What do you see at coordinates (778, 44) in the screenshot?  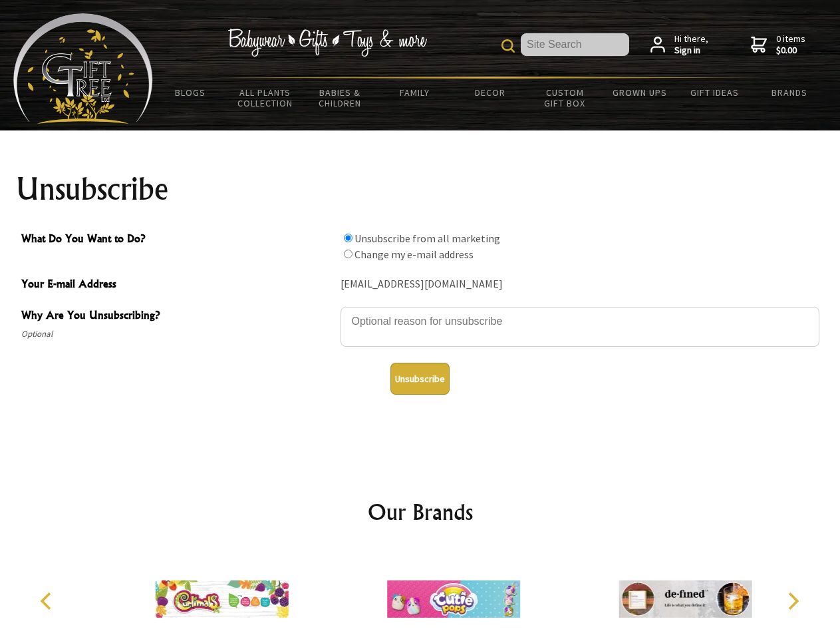 I see `a: 0 items$0.00` at bounding box center [778, 44].